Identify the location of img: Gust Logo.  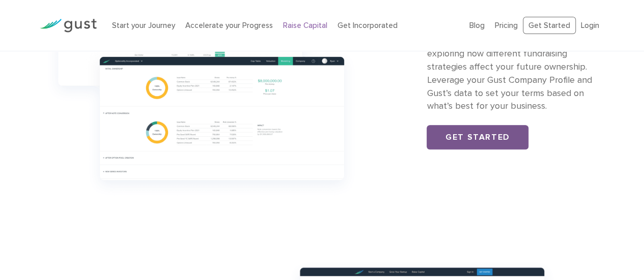
(68, 26).